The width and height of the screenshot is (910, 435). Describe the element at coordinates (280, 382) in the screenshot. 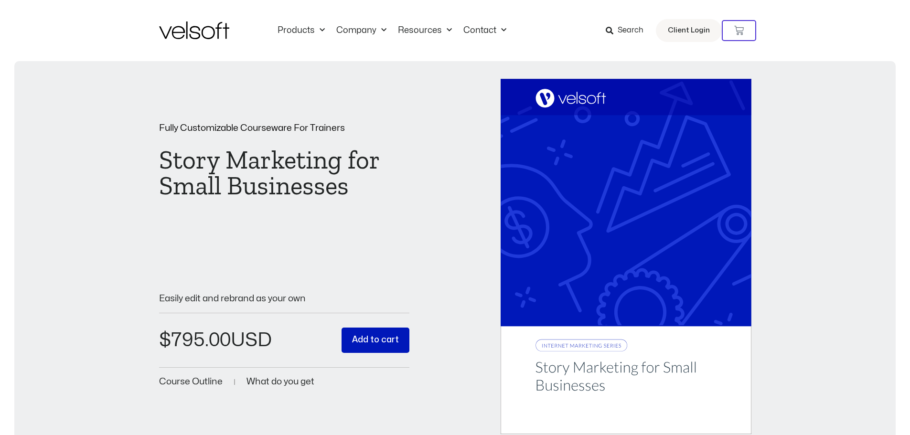

I see `a: What do you get` at that location.